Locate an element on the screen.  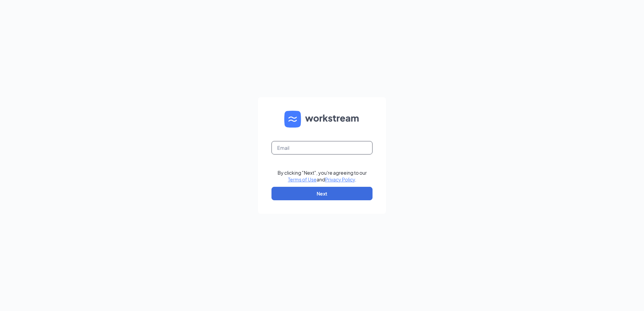
a: Privacy Policy is located at coordinates (340, 179).